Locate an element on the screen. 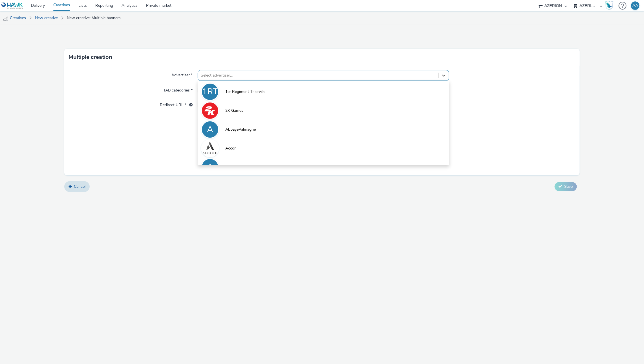  a: New creative is located at coordinates (46, 18).